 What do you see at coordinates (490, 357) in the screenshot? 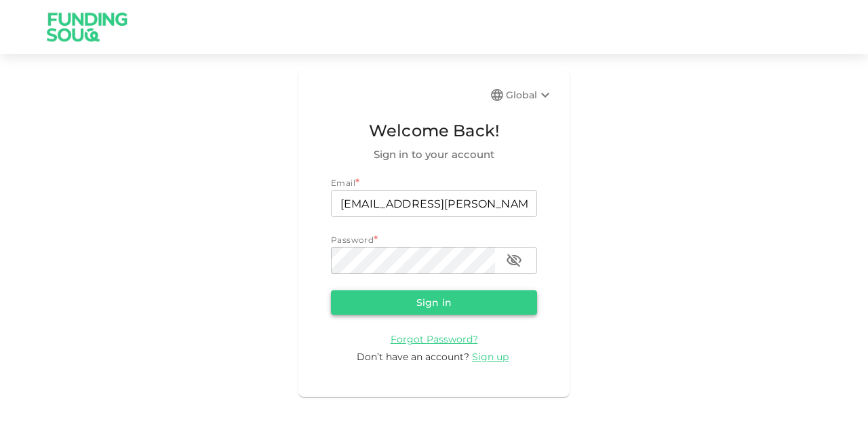
I see `span: Sign up` at bounding box center [490, 357].